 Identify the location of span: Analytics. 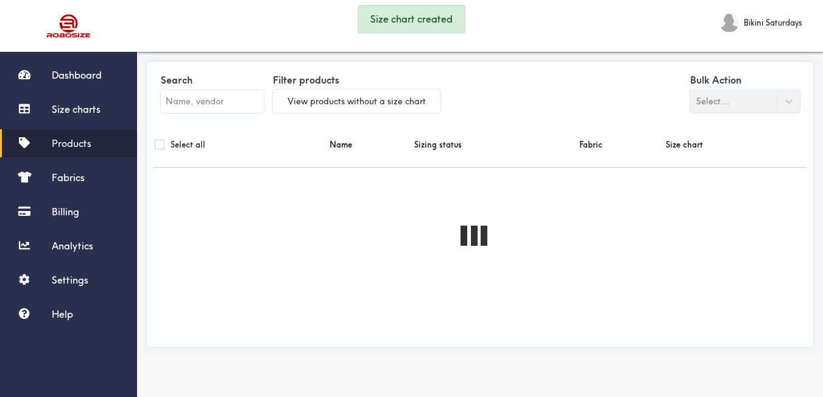
(73, 246).